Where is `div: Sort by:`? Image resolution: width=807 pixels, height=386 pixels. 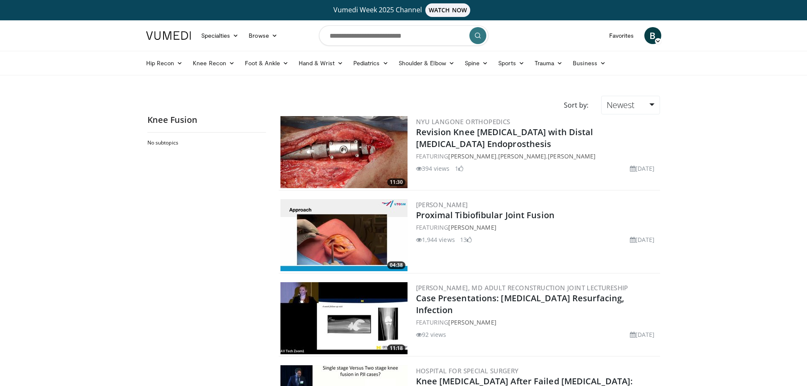 div: Sort by: is located at coordinates (576, 105).